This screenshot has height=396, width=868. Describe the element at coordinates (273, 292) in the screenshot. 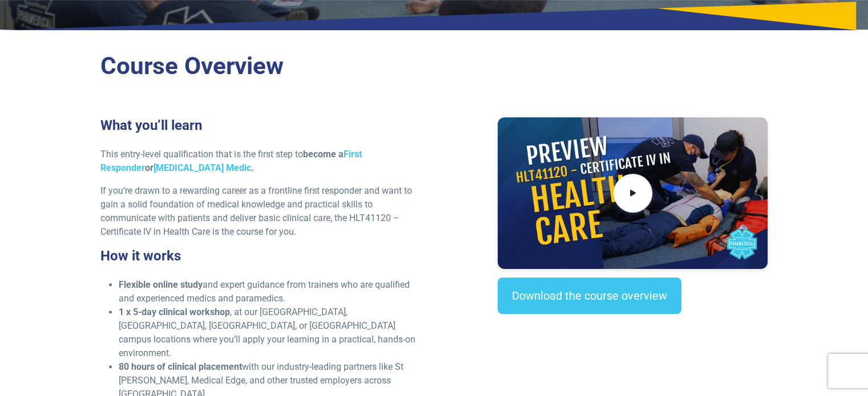

I see `li: and expert guidance from trainers who are qualified and experienced medics and paramedics.` at that location.